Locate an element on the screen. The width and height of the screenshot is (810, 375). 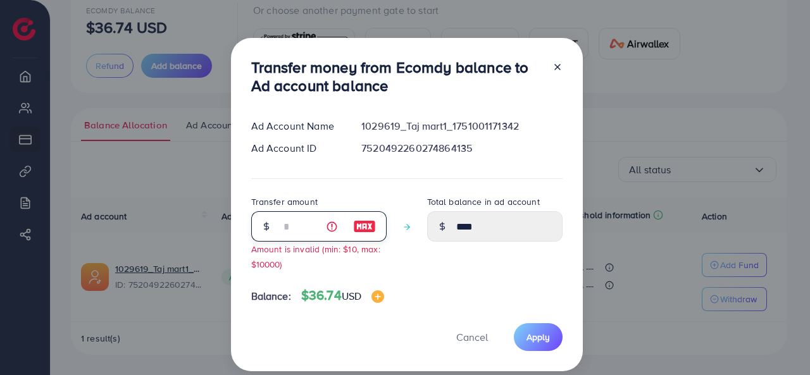
h4: $36.74 is located at coordinates (342, 295).